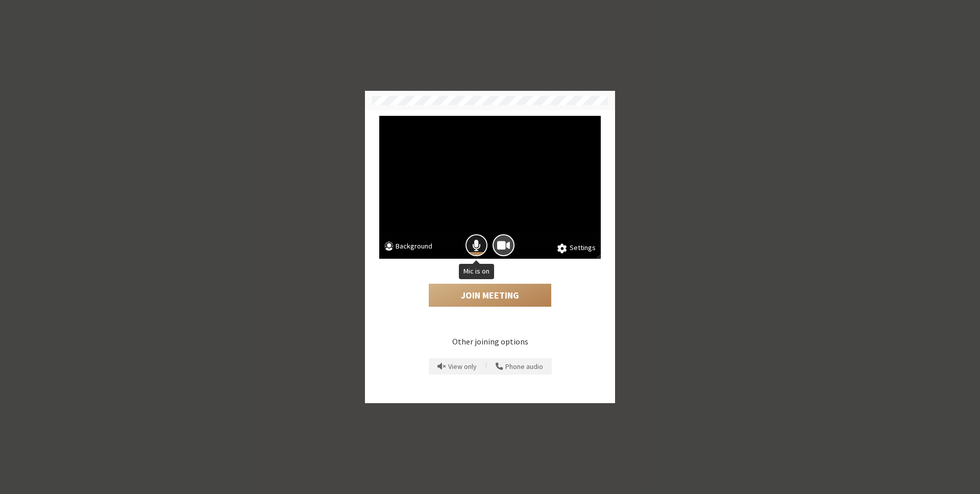 This screenshot has height=494, width=980. What do you see at coordinates (524, 366) in the screenshot?
I see `span: Phone audio` at bounding box center [524, 366].